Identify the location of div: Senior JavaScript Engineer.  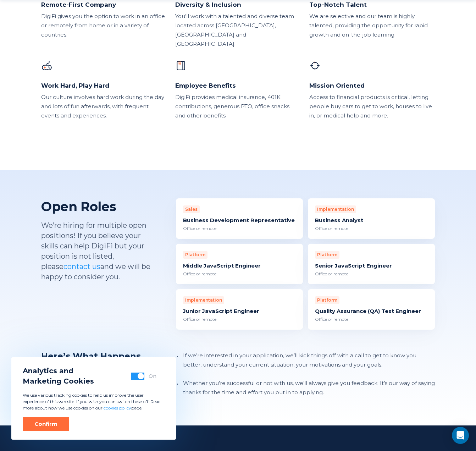
(371, 265).